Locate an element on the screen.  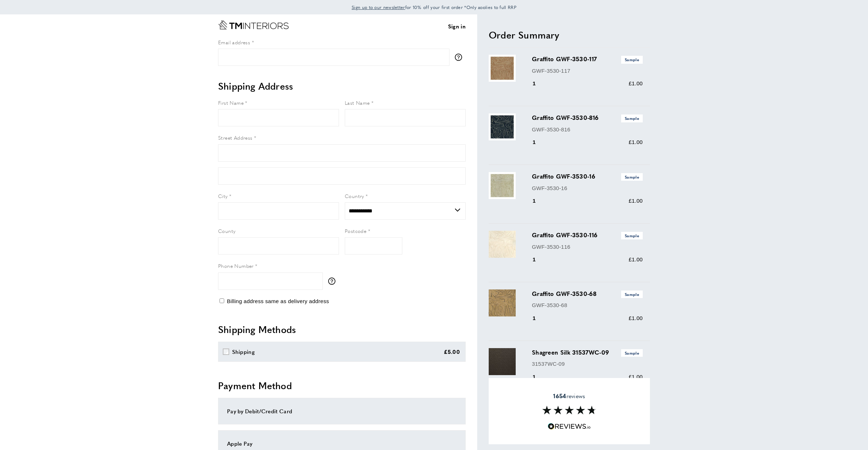
a: Sign in is located at coordinates (457, 26).